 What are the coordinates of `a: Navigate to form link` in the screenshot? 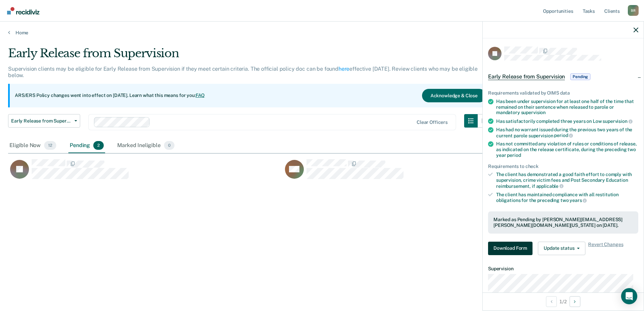 It's located at (511, 249).